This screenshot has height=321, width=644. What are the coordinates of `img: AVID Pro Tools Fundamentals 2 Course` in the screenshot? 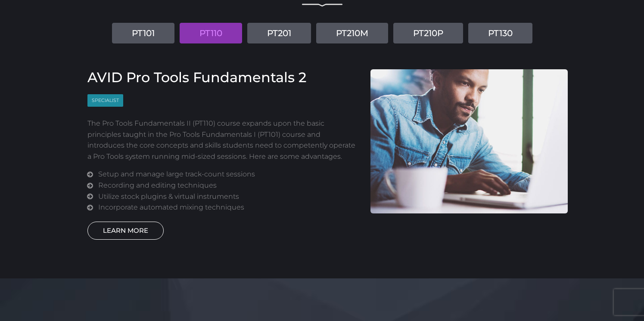 It's located at (469, 141).